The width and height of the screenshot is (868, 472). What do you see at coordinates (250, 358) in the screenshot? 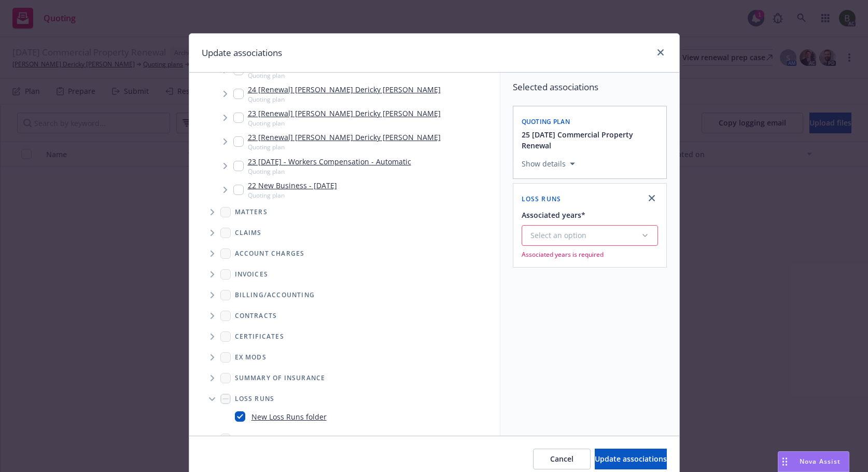
I see `span: Ex Mods` at bounding box center [250, 358].